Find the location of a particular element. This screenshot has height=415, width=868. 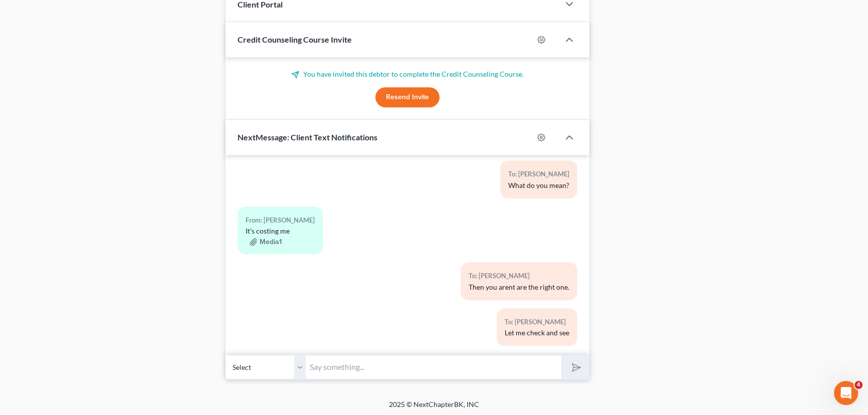

button: Media1 is located at coordinates (265, 242).